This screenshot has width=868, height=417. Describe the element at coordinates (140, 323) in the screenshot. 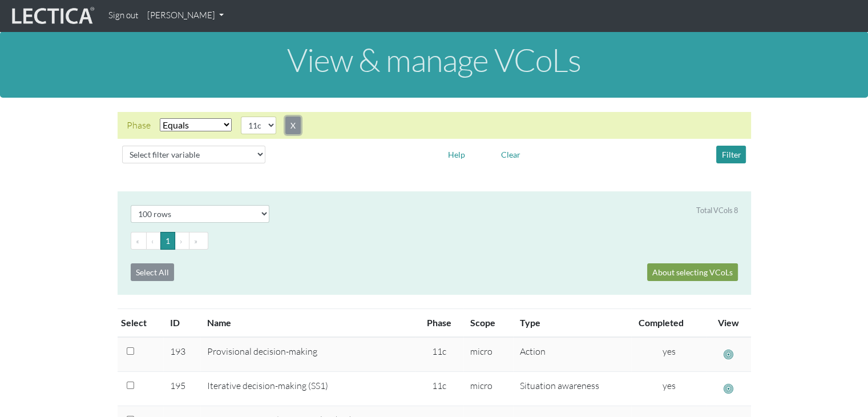

I see `th: Select` at that location.